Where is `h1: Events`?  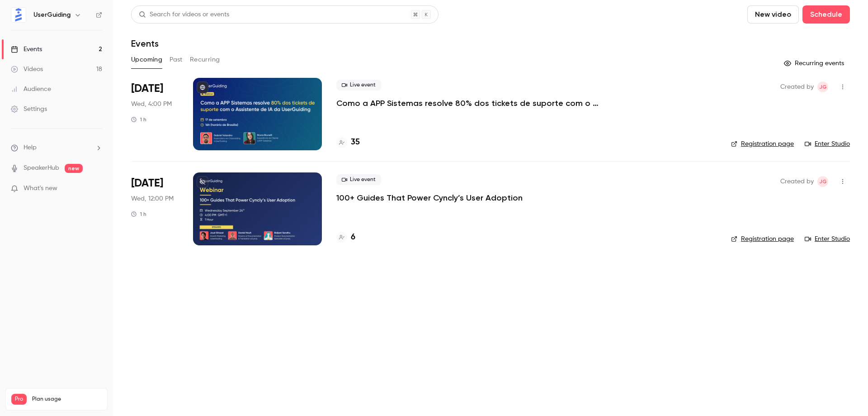 h1: Events is located at coordinates (145, 44).